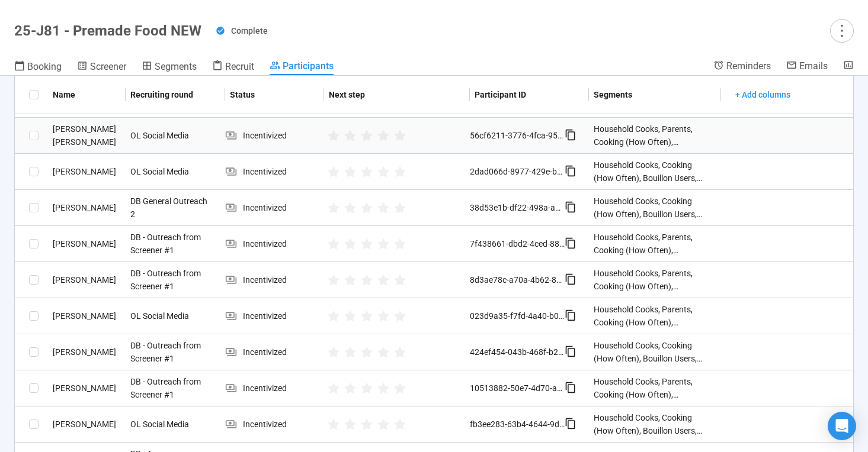 The width and height of the screenshot is (868, 452). Describe the element at coordinates (108, 66) in the screenshot. I see `span: Screener` at that location.